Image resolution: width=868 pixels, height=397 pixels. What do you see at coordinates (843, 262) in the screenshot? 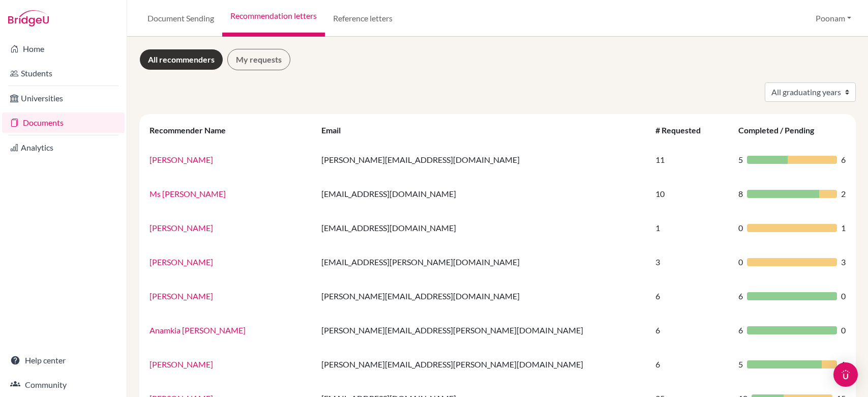
I see `span: 3` at bounding box center [843, 262].